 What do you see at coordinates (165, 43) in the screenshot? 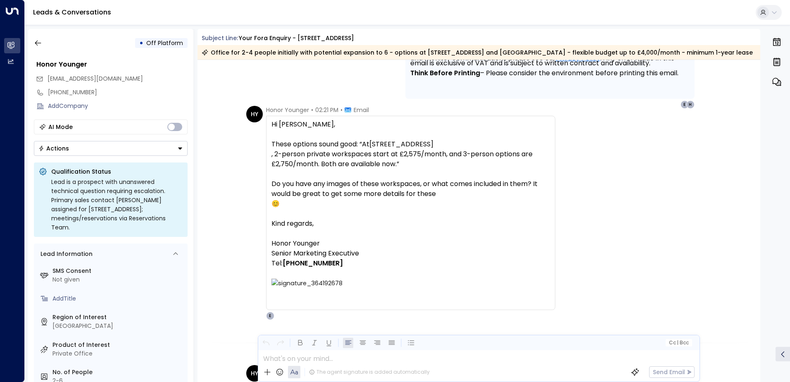
I see `span: Off Platform` at bounding box center [165, 43].